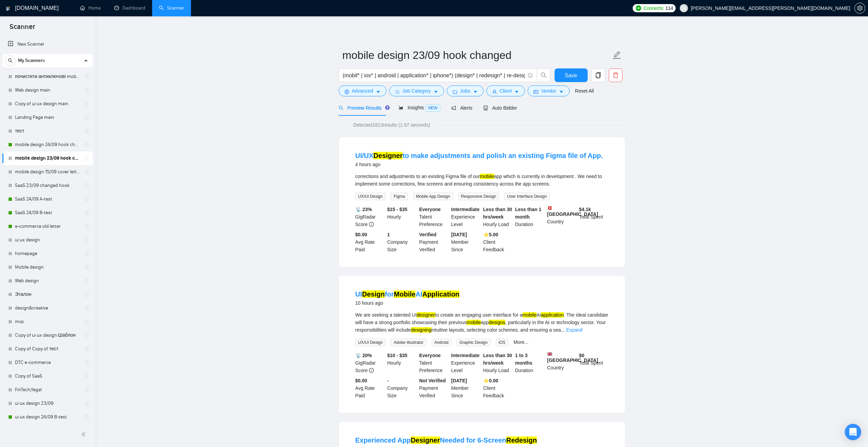 The height and width of the screenshot is (447, 868). What do you see at coordinates (433, 197) in the screenshot?
I see `span: Mobile App Design` at bounding box center [433, 197].